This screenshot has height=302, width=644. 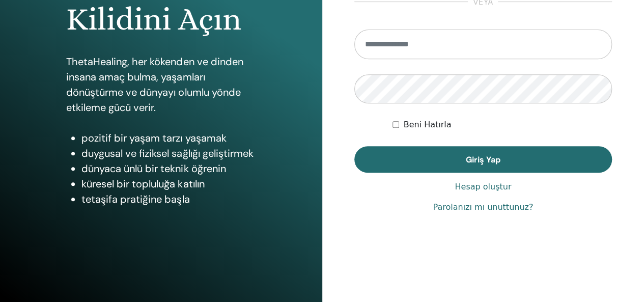 What do you see at coordinates (168, 184) in the screenshot?
I see `li: küresel bir topluluğa katılın` at bounding box center [168, 184].